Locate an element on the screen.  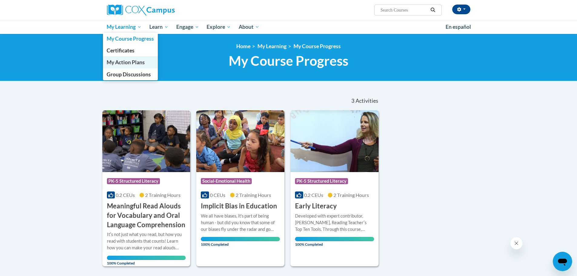
a: Engage is located at coordinates (187, 27).